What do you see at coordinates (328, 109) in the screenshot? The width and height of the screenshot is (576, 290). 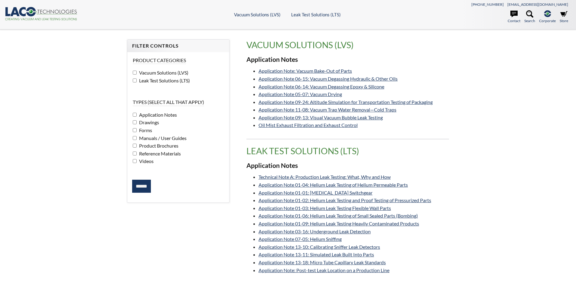 I see `a: Application Note 11-08: Vacuum Trap Water Removal—Cold Traps` at bounding box center [328, 109].